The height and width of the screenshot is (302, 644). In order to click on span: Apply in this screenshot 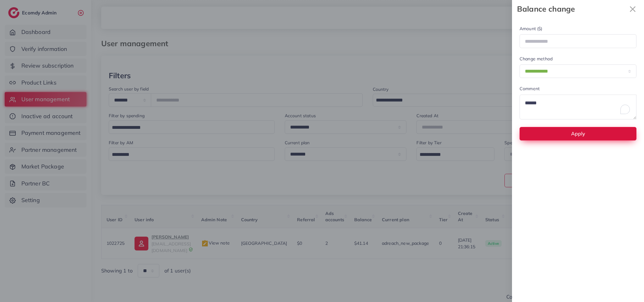, I will do `click(578, 134)`.